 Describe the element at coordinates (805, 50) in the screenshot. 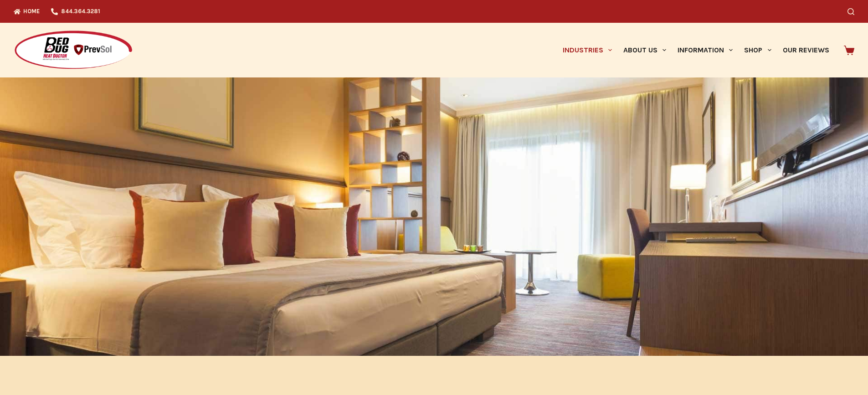

I see `a: Our Reviews` at that location.